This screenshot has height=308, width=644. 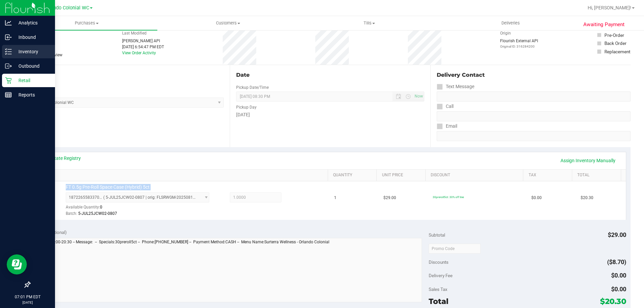 What do you see at coordinates (228, 23) in the screenshot?
I see `a: Customers` at bounding box center [228, 23].